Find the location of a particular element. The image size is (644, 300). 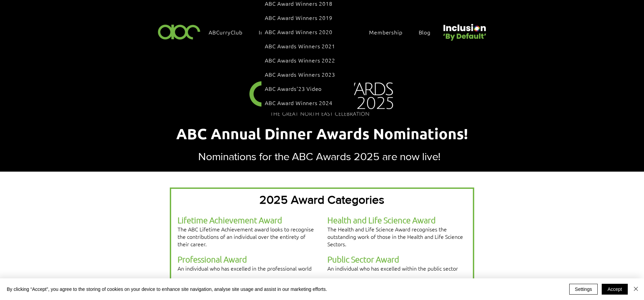

a: ABC Awards Winners 2021 is located at coordinates (308, 46).